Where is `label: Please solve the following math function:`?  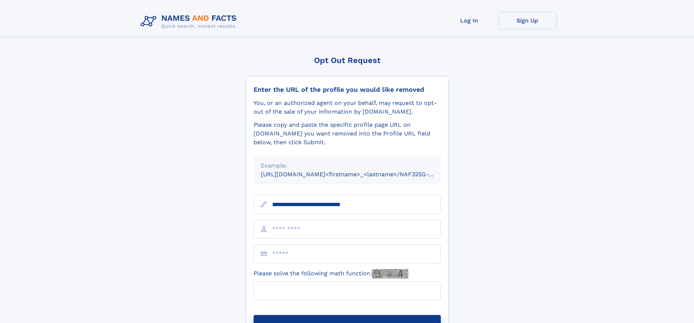
label: Please solve the following math function: is located at coordinates (331, 274).